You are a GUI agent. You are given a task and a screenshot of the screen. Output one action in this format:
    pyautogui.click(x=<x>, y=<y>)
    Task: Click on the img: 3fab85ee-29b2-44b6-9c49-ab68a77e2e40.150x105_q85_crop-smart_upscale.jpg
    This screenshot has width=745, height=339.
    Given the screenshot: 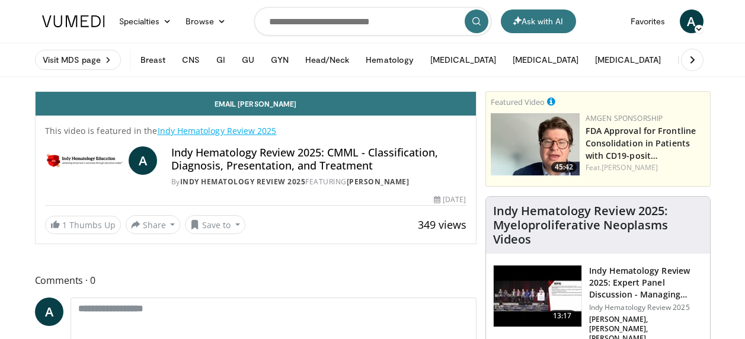 What is the action you would take?
    pyautogui.click(x=538, y=297)
    